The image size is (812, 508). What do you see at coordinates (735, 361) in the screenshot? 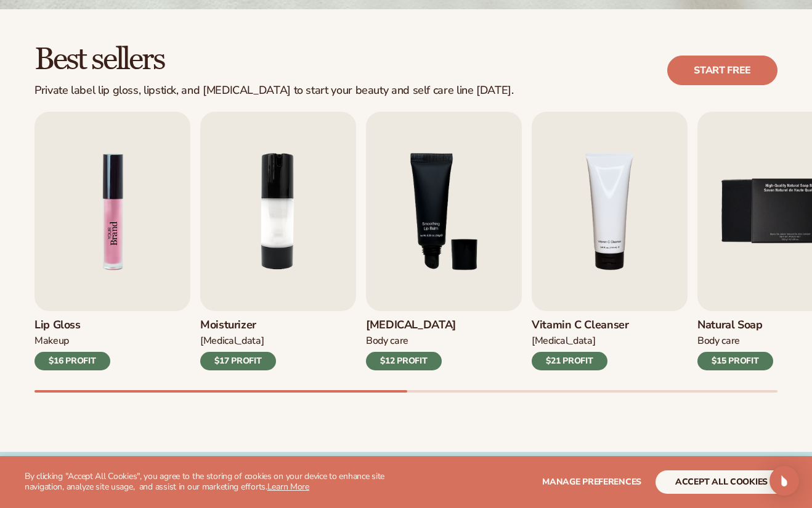
I see `div: $15 PROFIT` at bounding box center [735, 361].